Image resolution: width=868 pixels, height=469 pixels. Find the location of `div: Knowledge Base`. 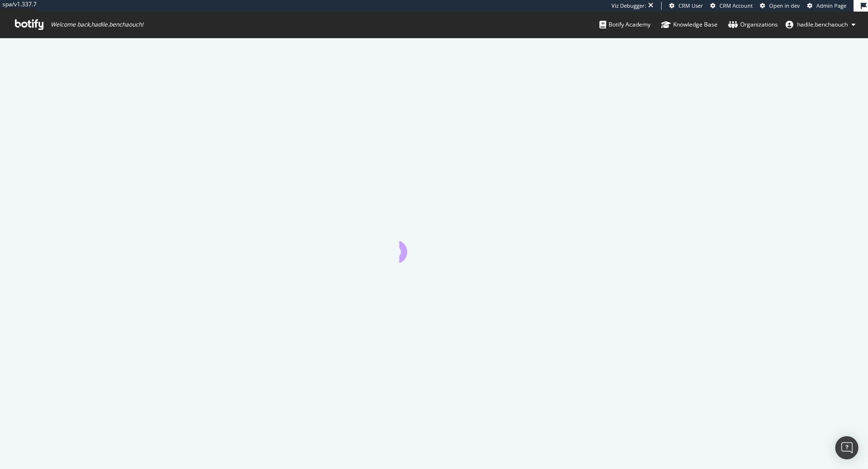

div: Knowledge Base is located at coordinates (689, 24).